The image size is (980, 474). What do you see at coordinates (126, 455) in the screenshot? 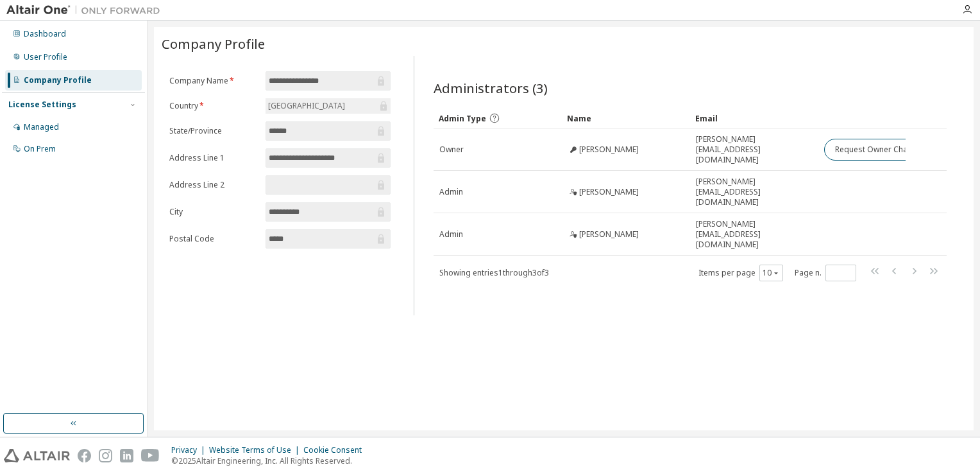
I see `img: linkedin.svg` at bounding box center [126, 455].